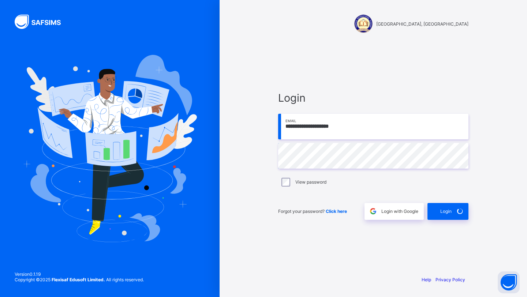  Describe the element at coordinates (450, 279) in the screenshot. I see `a: Privacy Policy` at that location.